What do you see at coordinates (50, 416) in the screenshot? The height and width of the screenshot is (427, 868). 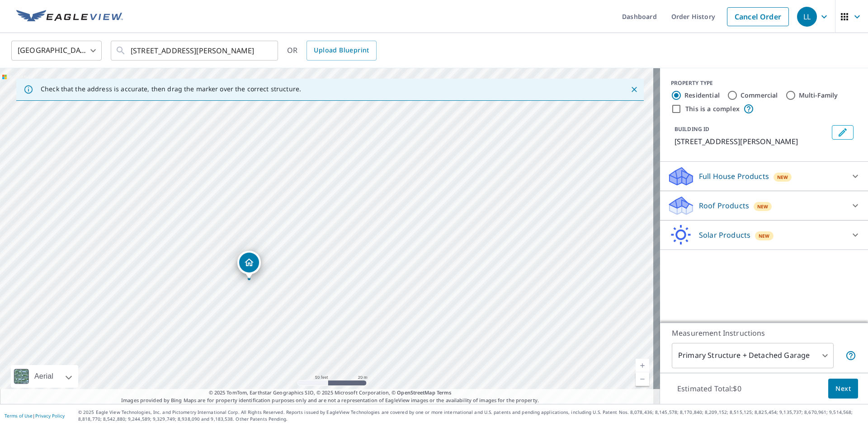 I see `a: Privacy Policy` at bounding box center [50, 416].